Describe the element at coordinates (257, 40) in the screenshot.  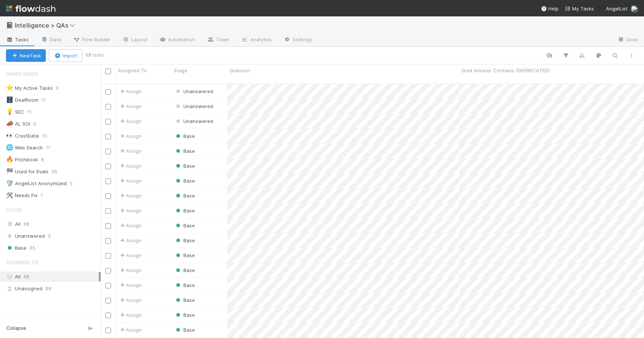
I see `a: Analytics` at that location.